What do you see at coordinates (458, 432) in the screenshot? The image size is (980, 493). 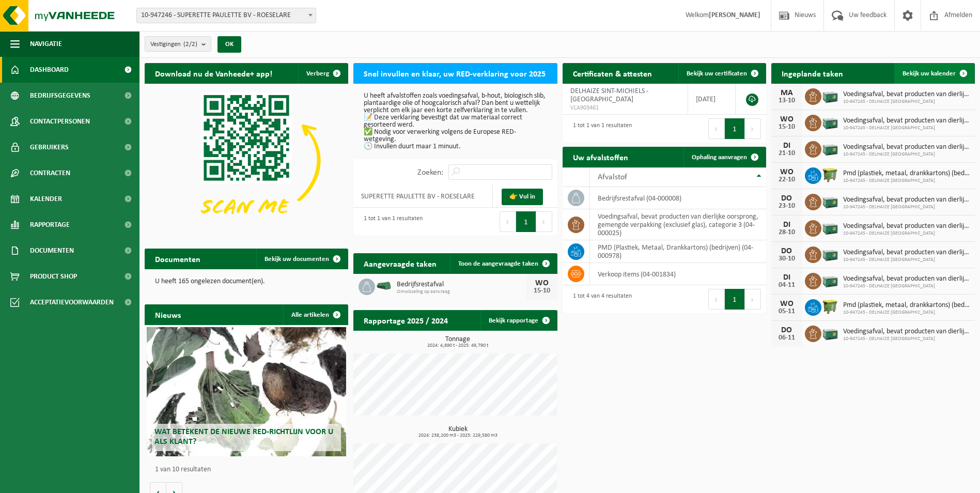 I see `h3: Kubiek` at bounding box center [458, 432].